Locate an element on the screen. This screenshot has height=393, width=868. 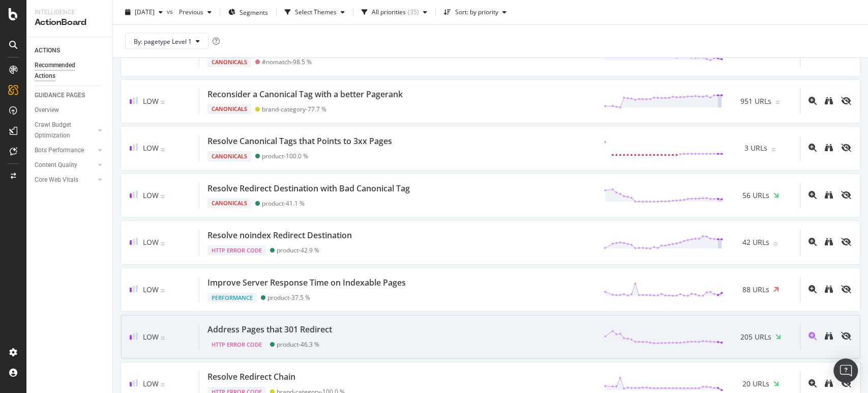
span: 2025 Sep. 30th is located at coordinates (145, 12).